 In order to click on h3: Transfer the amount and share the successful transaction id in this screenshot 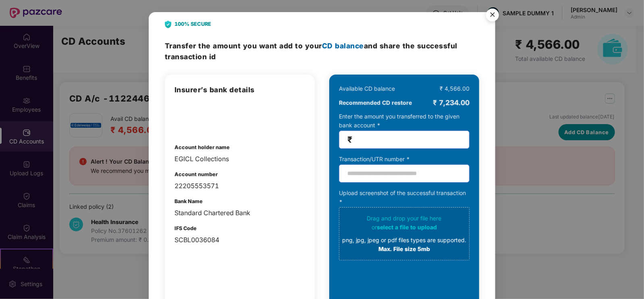, I will do `click(322, 51)`.